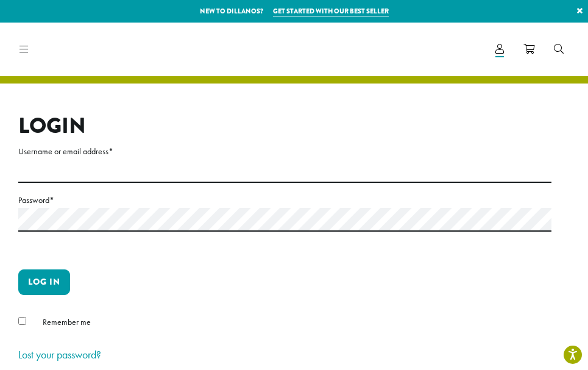 Image resolution: width=588 pixels, height=370 pixels. I want to click on a: Search, so click(559, 48).